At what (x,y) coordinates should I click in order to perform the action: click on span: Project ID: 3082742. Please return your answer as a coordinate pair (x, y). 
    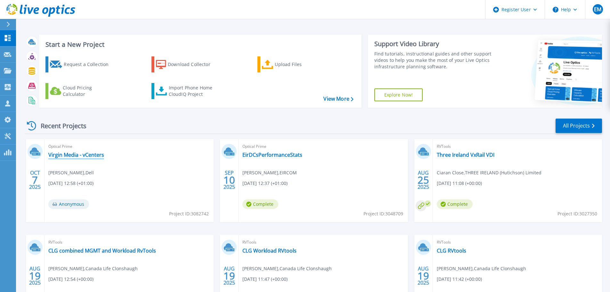
    Looking at the image, I should click on (189, 214).